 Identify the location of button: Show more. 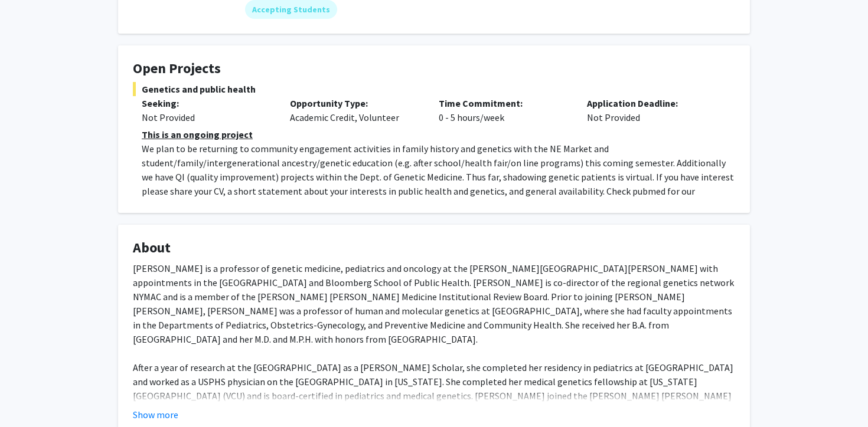
(155, 415).